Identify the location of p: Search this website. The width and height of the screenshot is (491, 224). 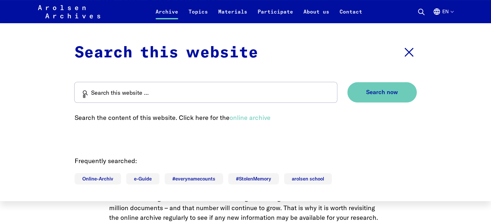
(166, 53).